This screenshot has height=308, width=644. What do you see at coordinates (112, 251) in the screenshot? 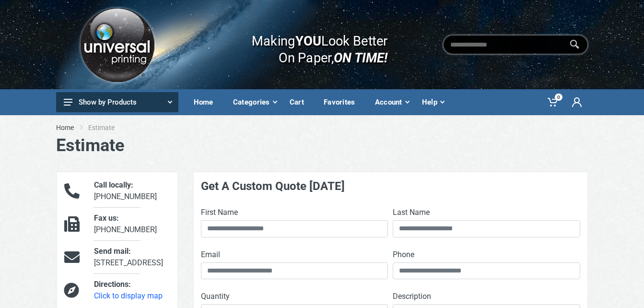
I see `span: Send mail:` at bounding box center [112, 251].